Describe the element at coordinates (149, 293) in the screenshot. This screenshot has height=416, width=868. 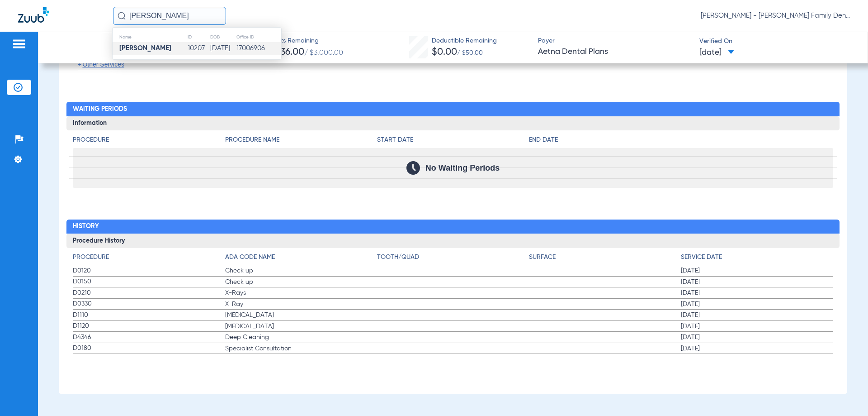
I see `span: D0210` at that location.